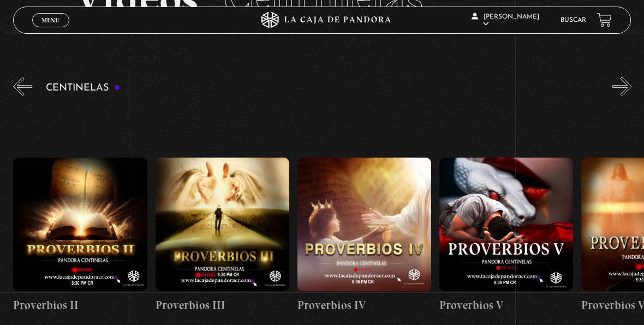  What do you see at coordinates (573, 20) in the screenshot?
I see `a: Buscar` at bounding box center [573, 20].